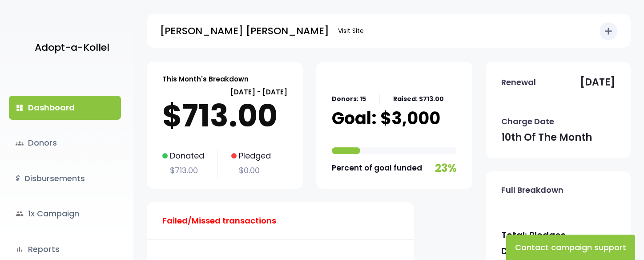 Image resolution: width=644 pixels, height=260 pixels. Describe the element at coordinates (219, 221) in the screenshot. I see `p: Failed/Missed transactions` at that location.